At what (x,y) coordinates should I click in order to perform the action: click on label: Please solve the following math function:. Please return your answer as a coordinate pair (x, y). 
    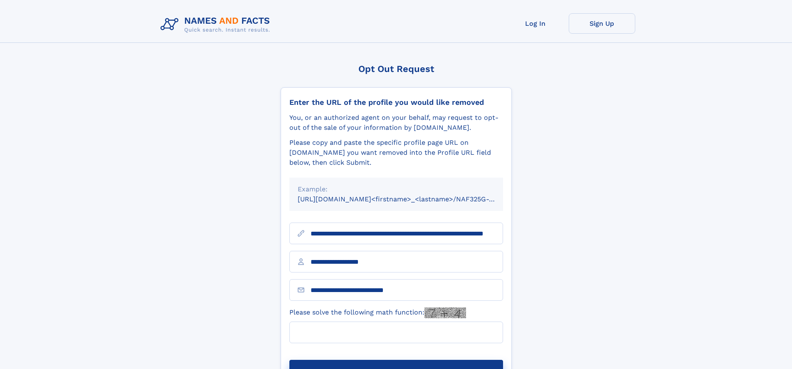
    Looking at the image, I should click on (377, 313).